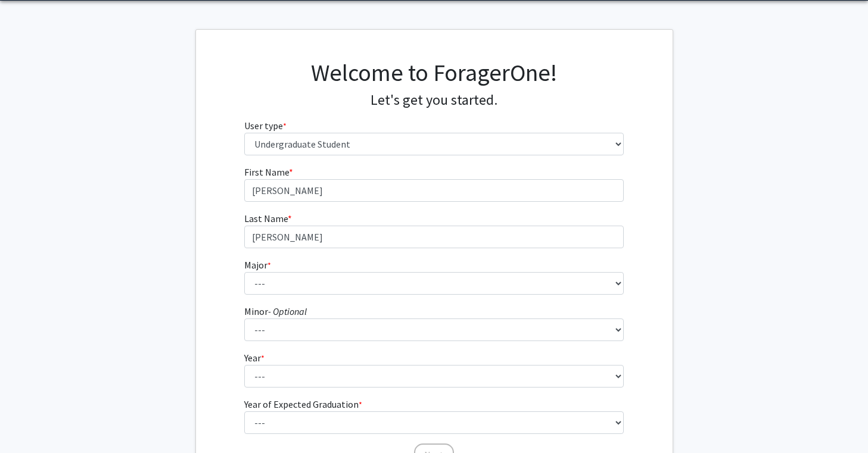  What do you see at coordinates (266, 172) in the screenshot?
I see `span: First Name` at bounding box center [266, 172].